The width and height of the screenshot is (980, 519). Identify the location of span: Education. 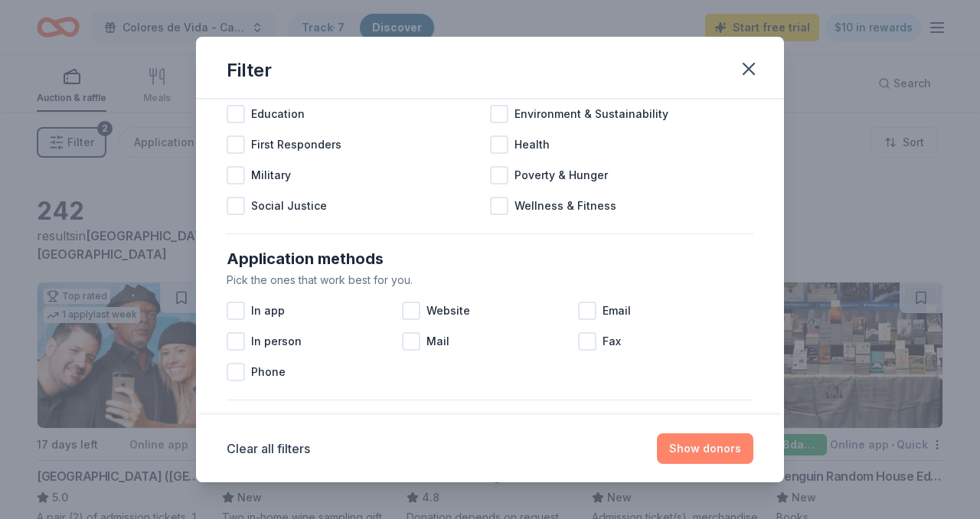
(278, 114).